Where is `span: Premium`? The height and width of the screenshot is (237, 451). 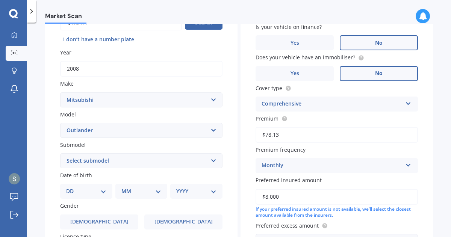 span: Premium is located at coordinates (267, 118).